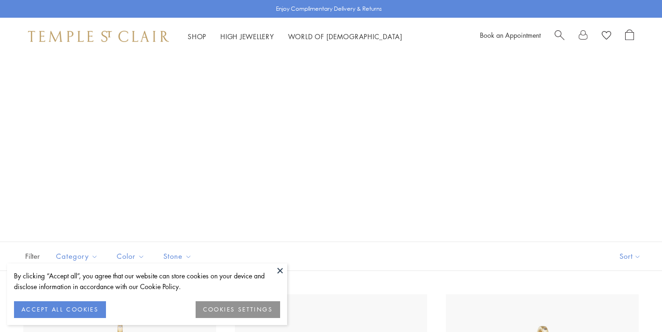 This screenshot has height=332, width=662. I want to click on img: Temple St. Clair, so click(99, 36).